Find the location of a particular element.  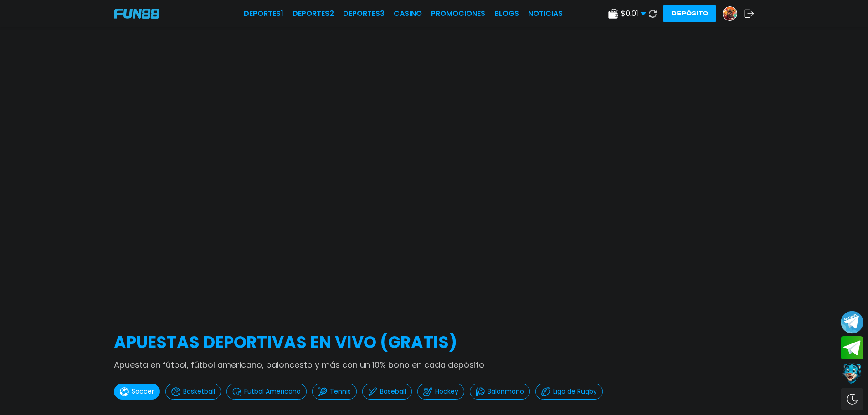

button: Liga de Rugby is located at coordinates (569, 392).